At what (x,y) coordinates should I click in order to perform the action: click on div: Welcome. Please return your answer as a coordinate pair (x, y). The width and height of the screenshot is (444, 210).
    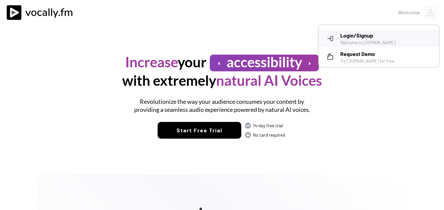
    Looking at the image, I should click on (409, 12).